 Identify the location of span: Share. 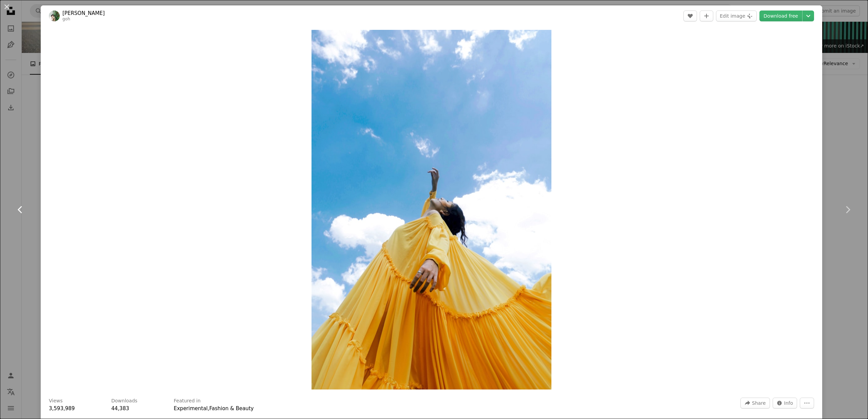
(759, 403).